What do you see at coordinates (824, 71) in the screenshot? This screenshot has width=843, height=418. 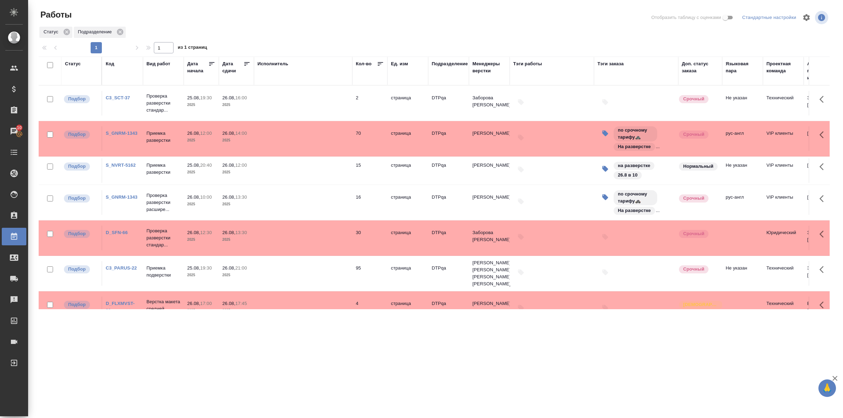 I see `div: Автор последнего изменения` at bounding box center [824, 71].